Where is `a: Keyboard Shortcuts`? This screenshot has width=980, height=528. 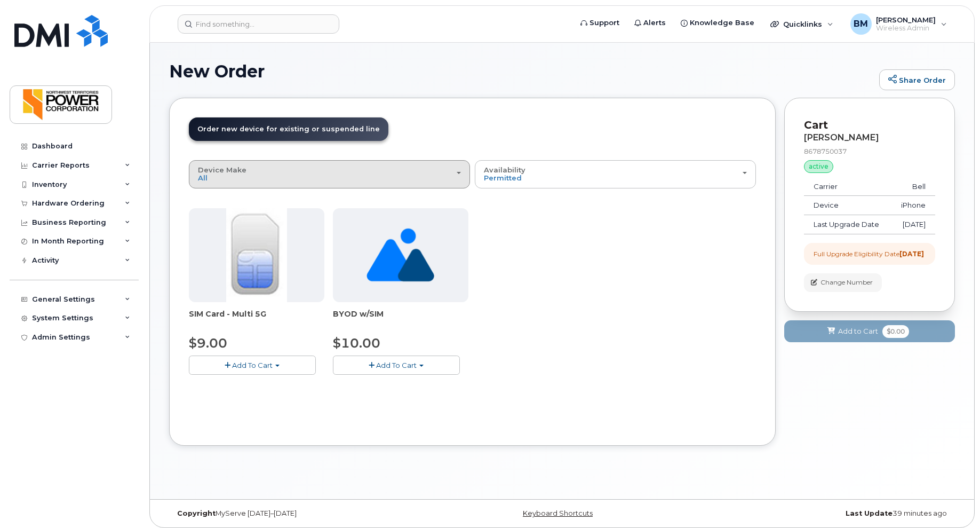
a: Keyboard Shortcuts is located at coordinates (557, 513).